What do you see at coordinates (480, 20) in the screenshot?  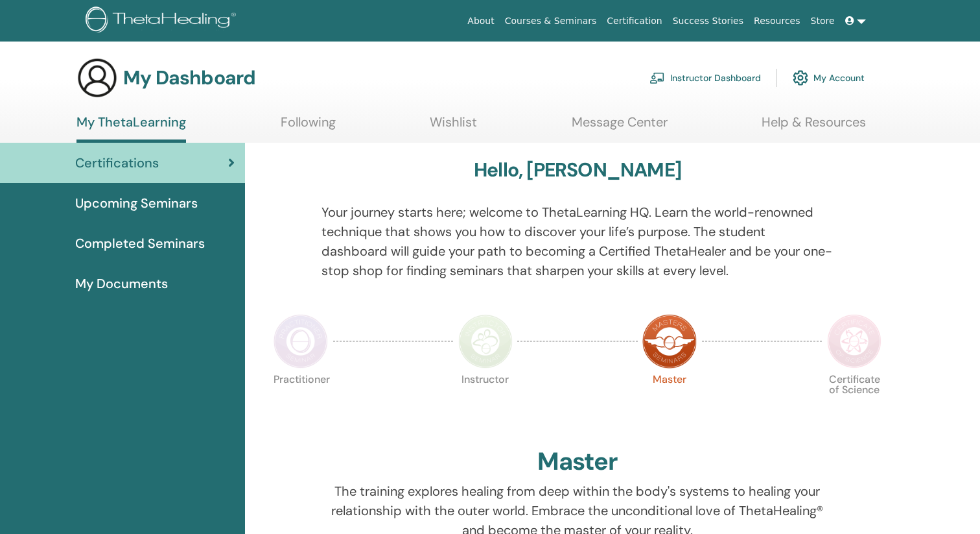 I see `a: About` at bounding box center [480, 20].